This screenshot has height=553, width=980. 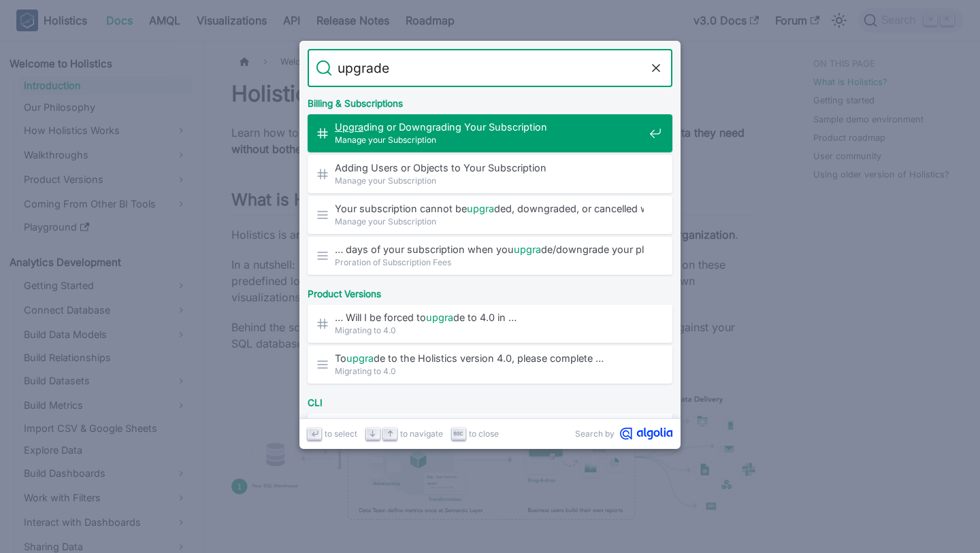 I want to click on span: Proration of Subscription Fees, so click(x=490, y=262).